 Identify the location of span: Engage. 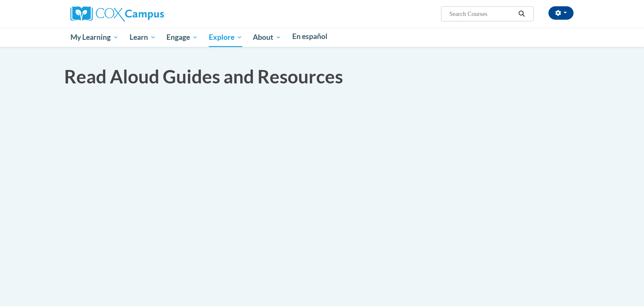
(182, 37).